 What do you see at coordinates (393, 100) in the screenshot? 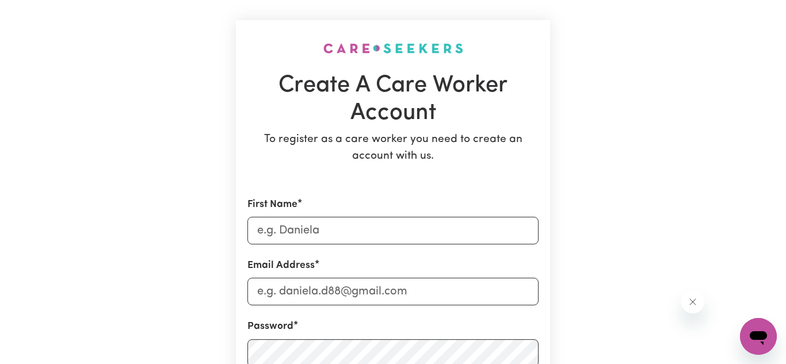
I see `h1: Create A Care Worker Account` at bounding box center [393, 100].